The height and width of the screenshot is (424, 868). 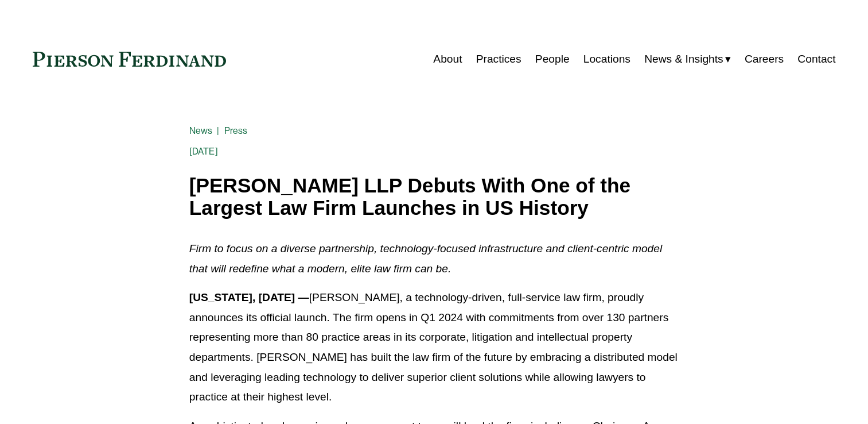 I want to click on a: folder dropdown, so click(x=688, y=59).